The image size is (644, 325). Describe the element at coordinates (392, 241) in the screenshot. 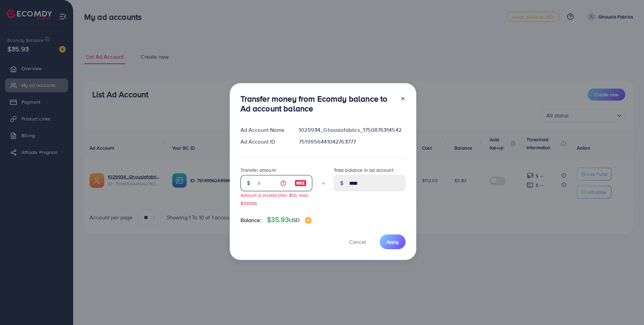

I see `button: Apply` at that location.